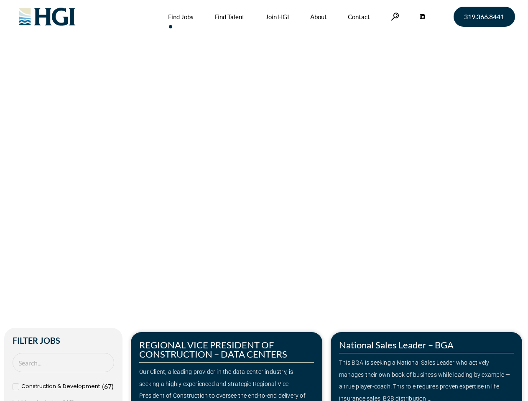 This screenshot has height=401, width=528. I want to click on span: 319.366.8441, so click(484, 17).